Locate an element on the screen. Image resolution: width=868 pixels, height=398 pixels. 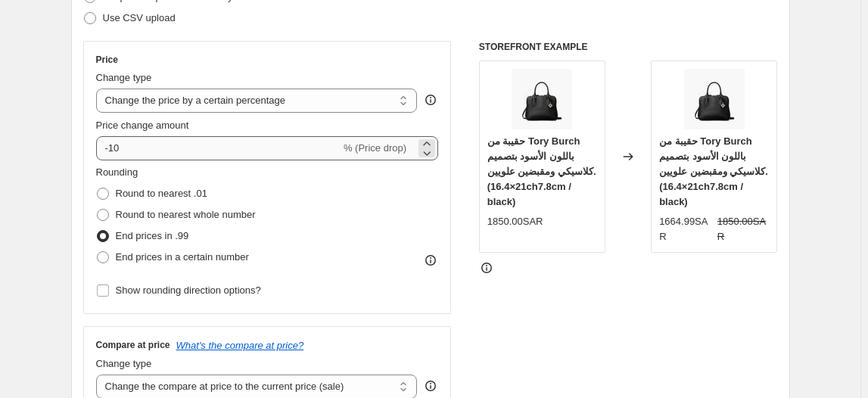
span: Round to nearest .01 is located at coordinates (161, 193).